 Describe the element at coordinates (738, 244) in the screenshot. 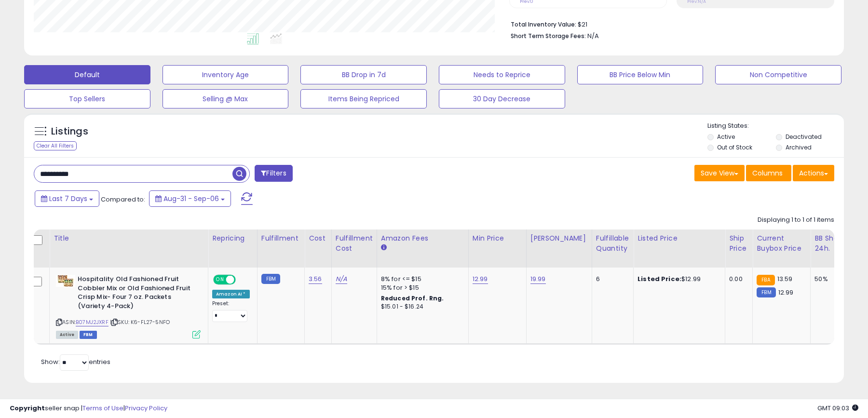

I see `div: Ship Price` at that location.